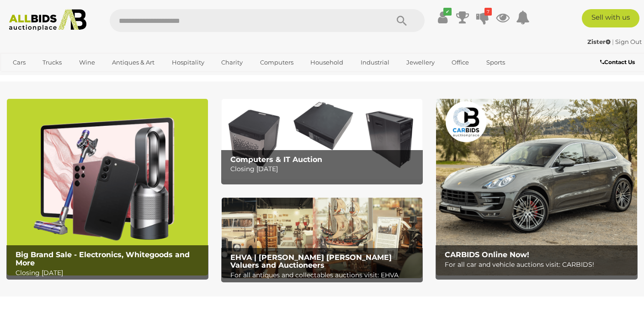 The width and height of the screenshot is (644, 313). I want to click on img: EHVA | Evans Hastings Valuers and Auctioneers, so click(322, 238).